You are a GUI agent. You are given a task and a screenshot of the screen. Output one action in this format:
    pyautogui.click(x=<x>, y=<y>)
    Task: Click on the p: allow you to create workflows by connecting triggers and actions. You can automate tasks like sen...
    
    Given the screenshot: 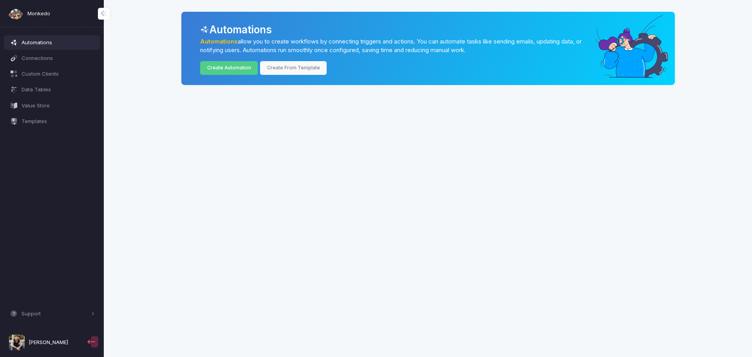 What is the action you would take?
    pyautogui.click(x=396, y=46)
    